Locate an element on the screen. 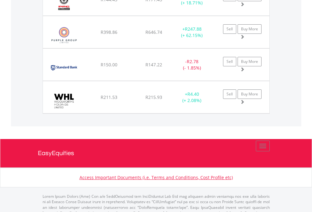 This screenshot has height=212, width=312. div: - (- 1.85%) is located at coordinates (192, 65).